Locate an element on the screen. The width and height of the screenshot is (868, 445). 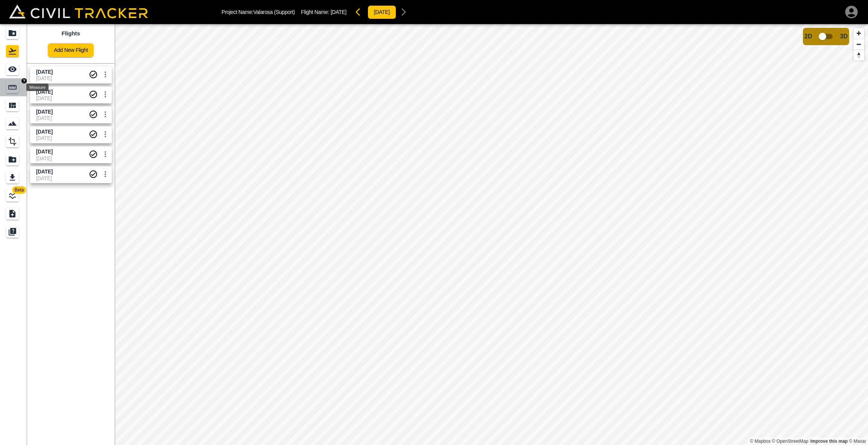
button: Zoom out is located at coordinates (858, 44).